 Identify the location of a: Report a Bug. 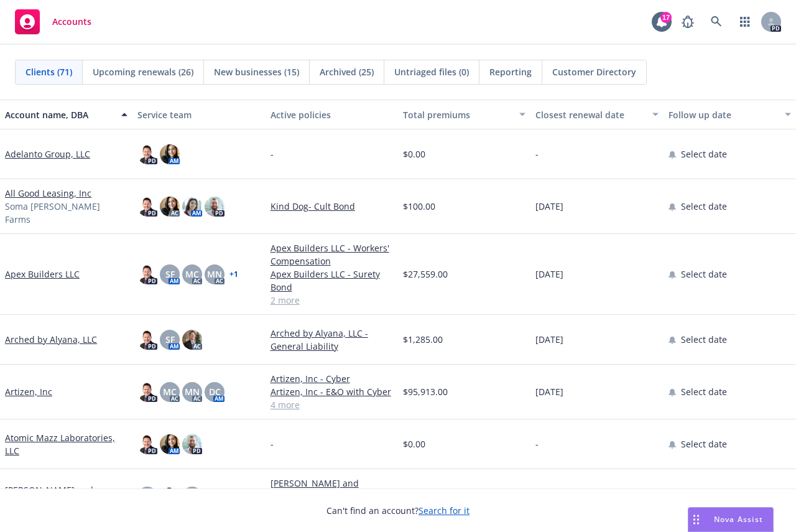
(688, 22).